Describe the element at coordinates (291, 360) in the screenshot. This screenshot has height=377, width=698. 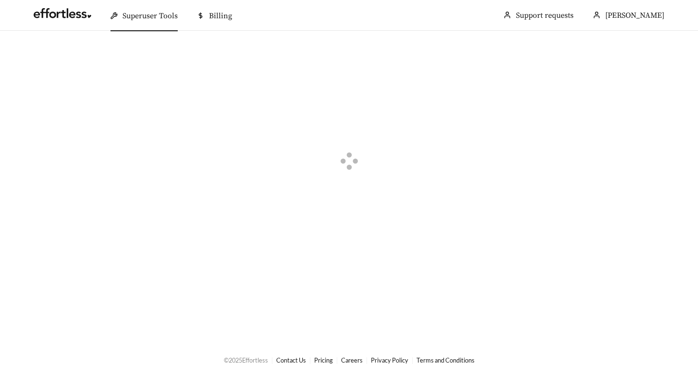
I see `a: Contact Us` at that location.